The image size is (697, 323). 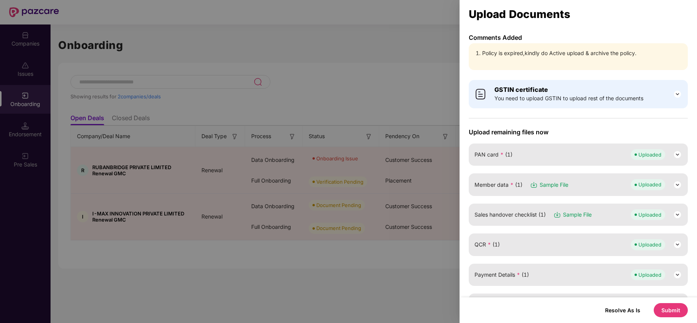 I want to click on span: QCR (1), so click(x=487, y=245).